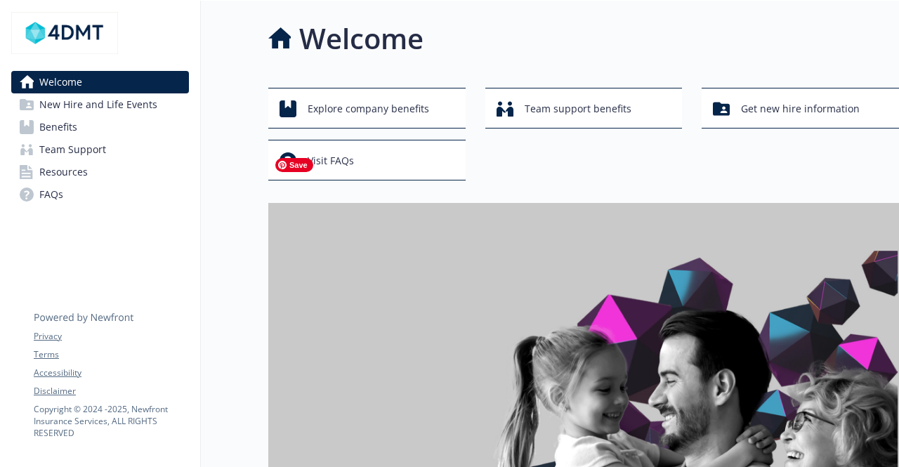 Image resolution: width=899 pixels, height=467 pixels. What do you see at coordinates (100, 105) in the screenshot?
I see `a: New Hire and Life Events` at bounding box center [100, 105].